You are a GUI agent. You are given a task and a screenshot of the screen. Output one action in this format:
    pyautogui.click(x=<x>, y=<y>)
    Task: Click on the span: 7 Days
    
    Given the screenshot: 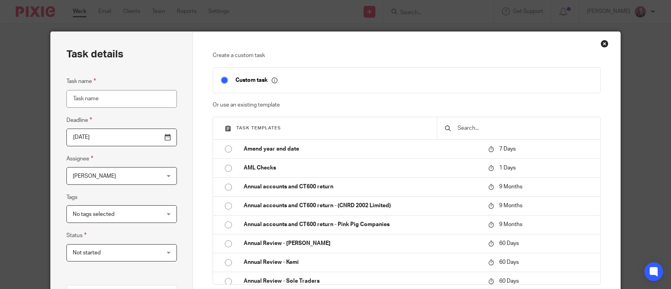 What is the action you would take?
    pyautogui.click(x=508, y=149)
    